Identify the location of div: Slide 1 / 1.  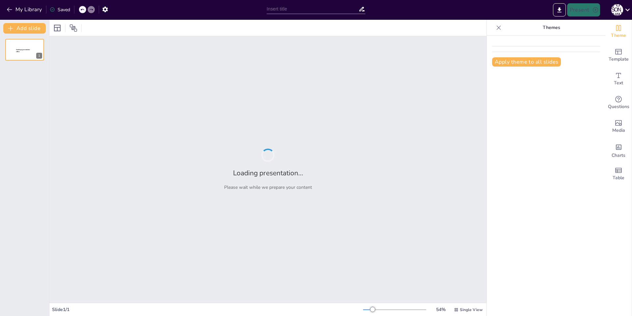
(207, 309).